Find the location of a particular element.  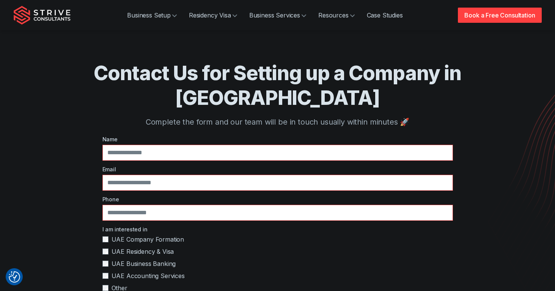

a: Resources is located at coordinates (337, 15).